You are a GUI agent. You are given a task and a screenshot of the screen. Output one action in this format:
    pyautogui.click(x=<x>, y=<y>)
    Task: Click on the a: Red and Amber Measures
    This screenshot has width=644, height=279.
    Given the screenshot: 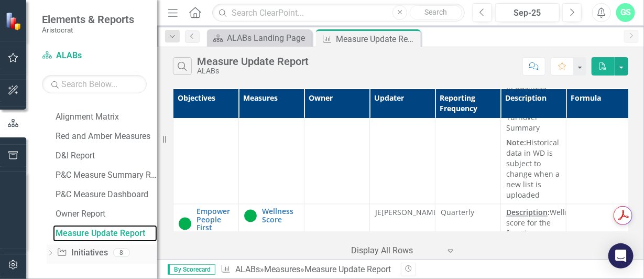 What is the action you would take?
    pyautogui.click(x=105, y=136)
    